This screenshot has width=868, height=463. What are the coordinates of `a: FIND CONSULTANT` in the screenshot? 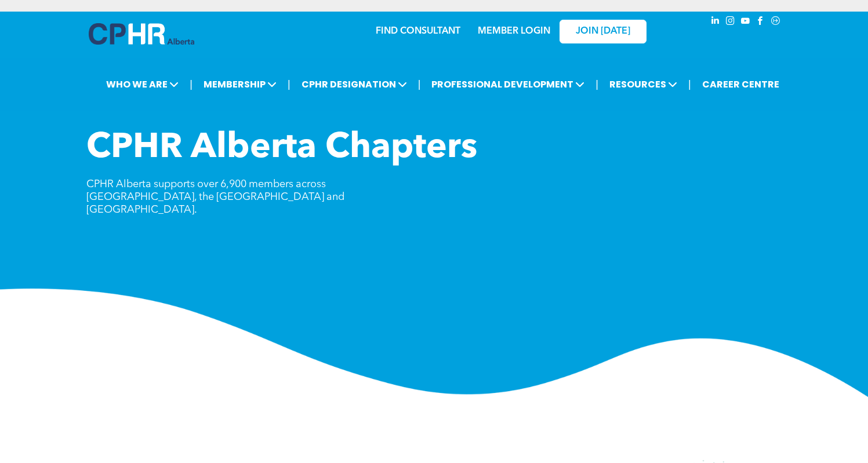 It's located at (418, 31).